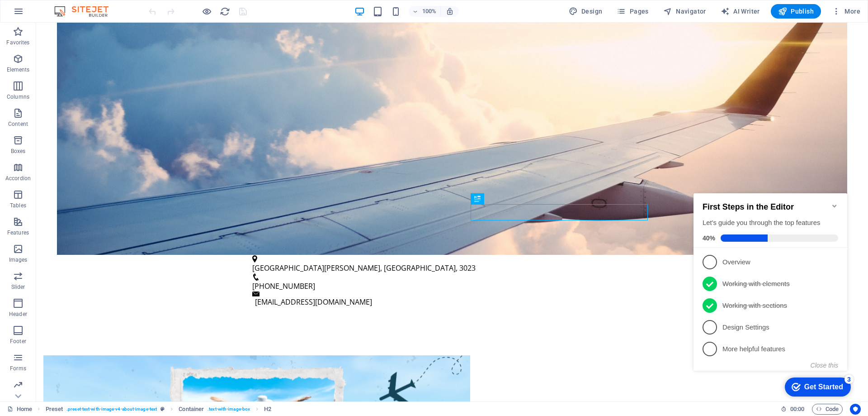 Image resolution: width=868 pixels, height=416 pixels. Describe the element at coordinates (18, 287) in the screenshot. I see `p: Slider` at that location.